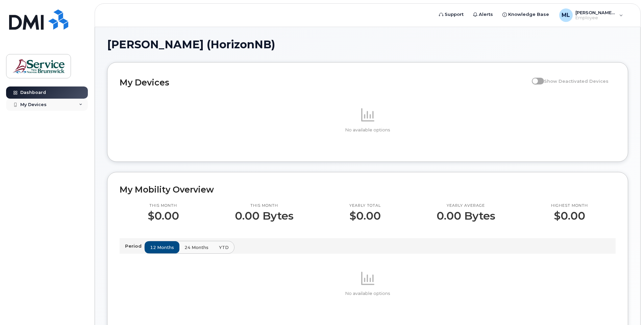  Describe the element at coordinates (224, 247) in the screenshot. I see `span: YTD` at that location.